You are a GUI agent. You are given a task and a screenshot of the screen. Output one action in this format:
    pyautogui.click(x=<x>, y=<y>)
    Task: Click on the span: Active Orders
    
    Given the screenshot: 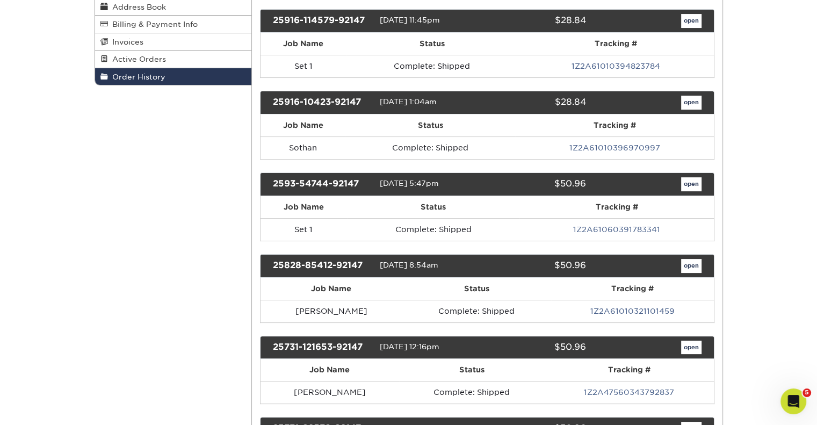 What is the action you would take?
    pyautogui.click(x=137, y=59)
    